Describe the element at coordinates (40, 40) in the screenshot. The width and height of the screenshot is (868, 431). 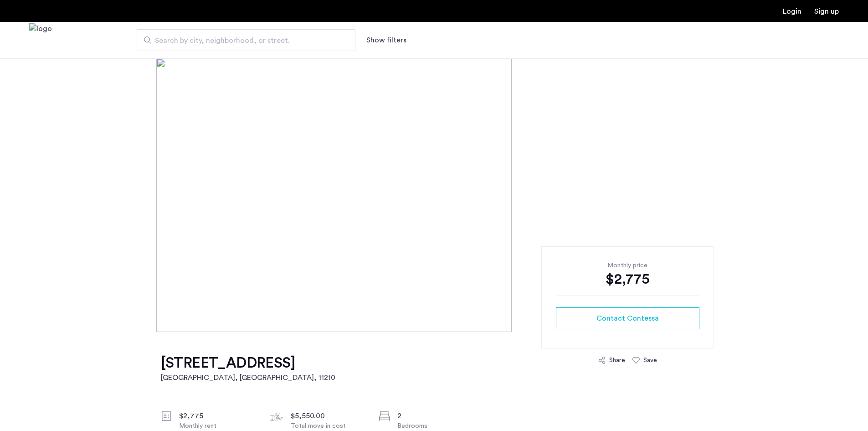
I see `img: logo` at that location.